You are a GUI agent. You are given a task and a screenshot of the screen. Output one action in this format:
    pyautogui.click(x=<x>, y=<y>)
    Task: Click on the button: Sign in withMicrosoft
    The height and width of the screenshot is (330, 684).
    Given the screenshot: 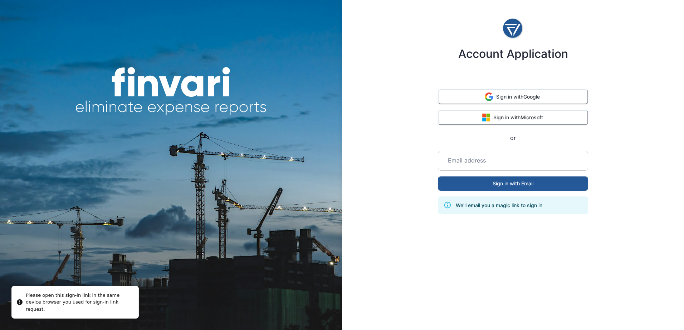 What is the action you would take?
    pyautogui.click(x=513, y=118)
    